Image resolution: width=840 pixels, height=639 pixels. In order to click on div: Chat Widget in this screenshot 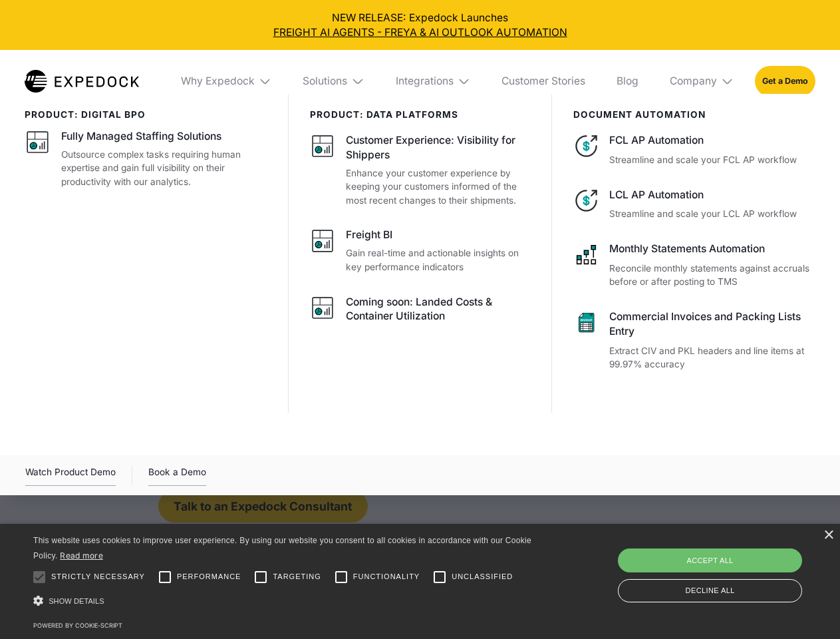, I will do `click(729, 567)`.